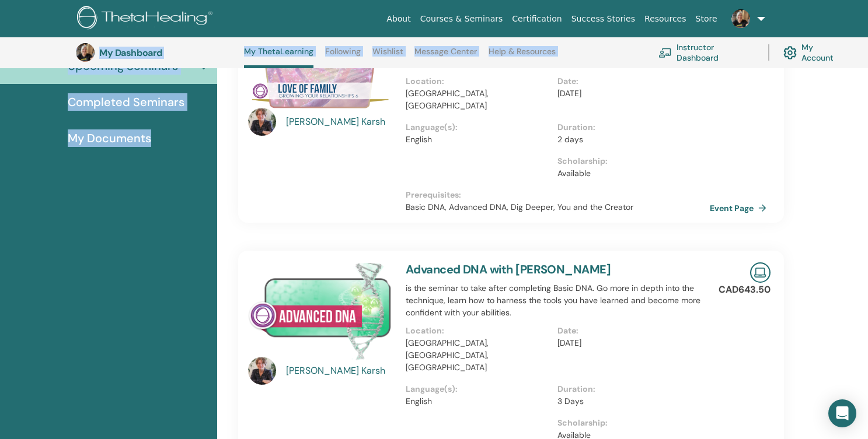  What do you see at coordinates (320, 74) in the screenshot?
I see `img: Love of Family` at bounding box center [320, 74].